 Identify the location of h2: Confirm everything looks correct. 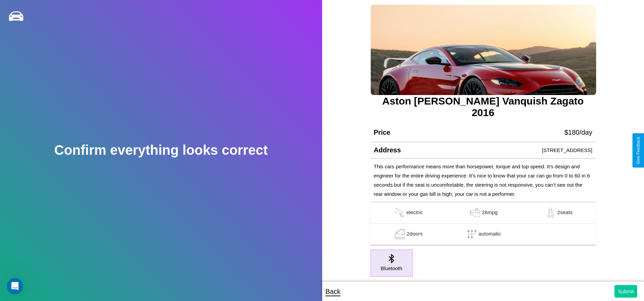
(161, 150).